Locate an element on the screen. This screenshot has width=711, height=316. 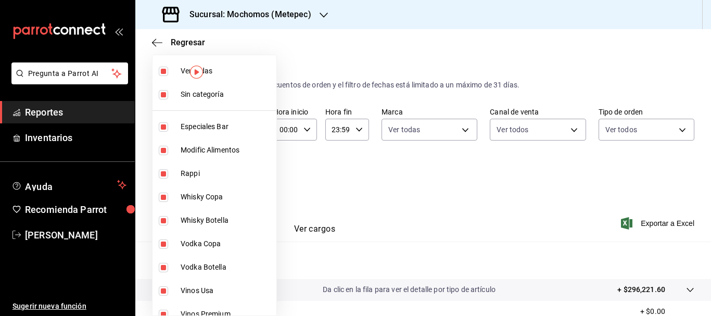
span: Whisky Botella is located at coordinates (226, 220).